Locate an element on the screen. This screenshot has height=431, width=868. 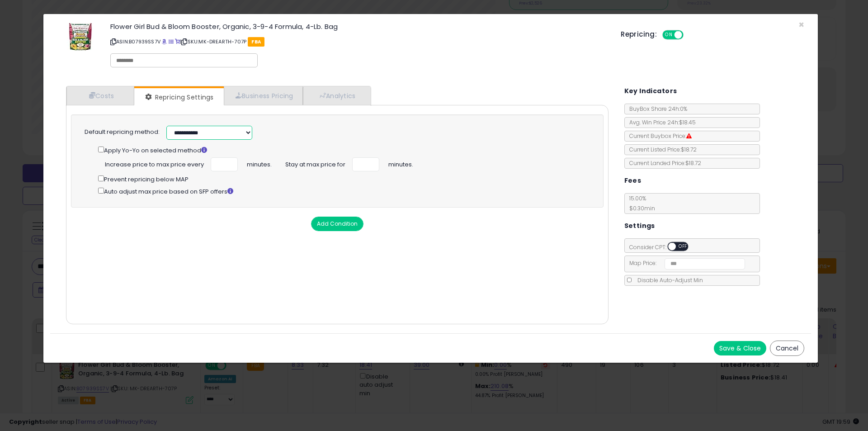
h5: Repricing: is located at coordinates (639, 34).